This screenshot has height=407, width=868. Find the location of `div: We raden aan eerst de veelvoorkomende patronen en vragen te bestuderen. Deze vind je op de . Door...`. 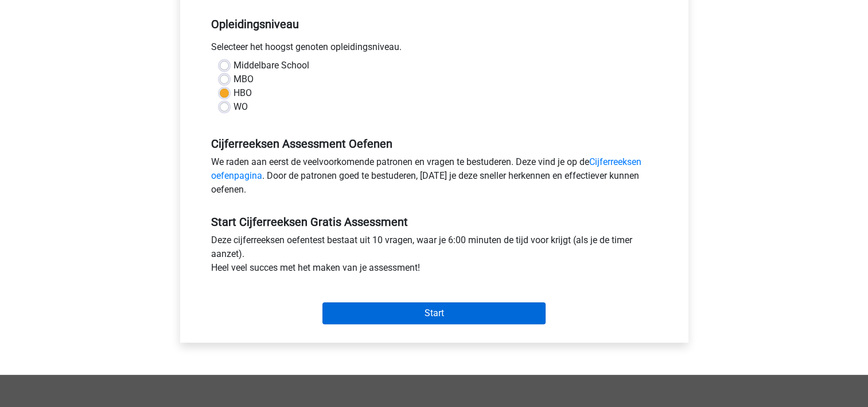

div: We raden aan eerst de veelvoorkomende patronen en vragen te bestuderen. Deze vind je op de . Door... is located at coordinates (435, 178).